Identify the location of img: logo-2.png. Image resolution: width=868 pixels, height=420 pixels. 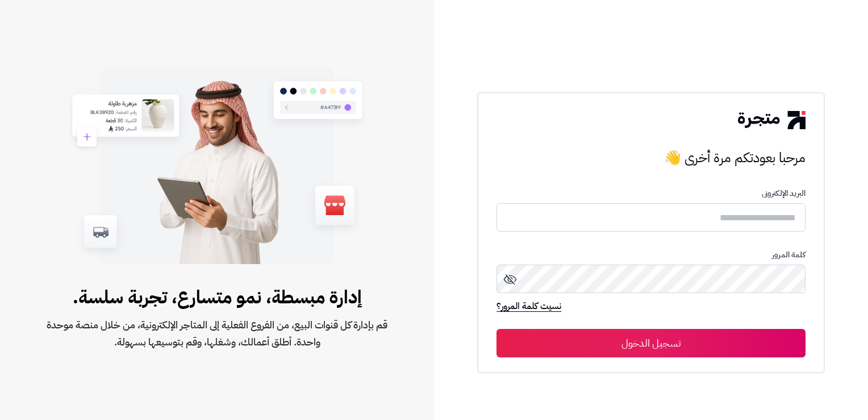
(772, 120).